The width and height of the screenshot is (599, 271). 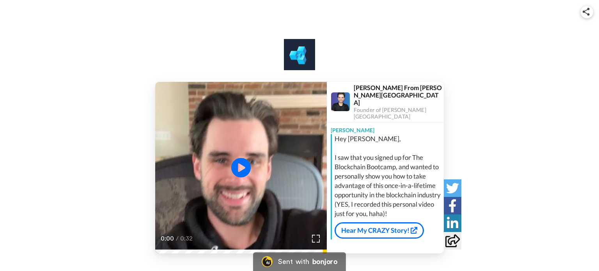 What do you see at coordinates (167, 239) in the screenshot?
I see `span: 0:00` at bounding box center [167, 239].